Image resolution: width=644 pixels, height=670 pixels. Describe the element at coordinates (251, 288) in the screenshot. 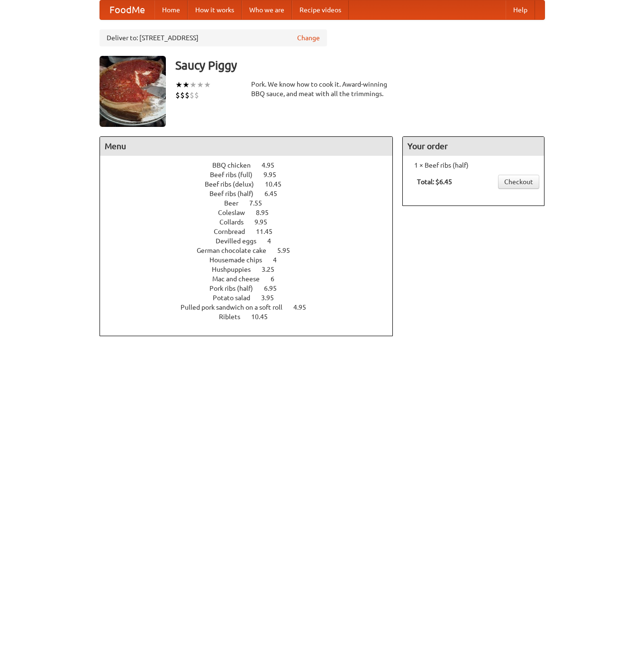

I see `a: Pork ribs (half) 6.95` at that location.